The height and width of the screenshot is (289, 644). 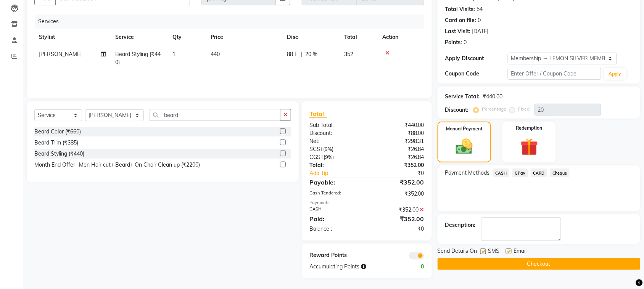 What do you see at coordinates (367, 202) in the screenshot?
I see `div: Payments` at bounding box center [367, 202].